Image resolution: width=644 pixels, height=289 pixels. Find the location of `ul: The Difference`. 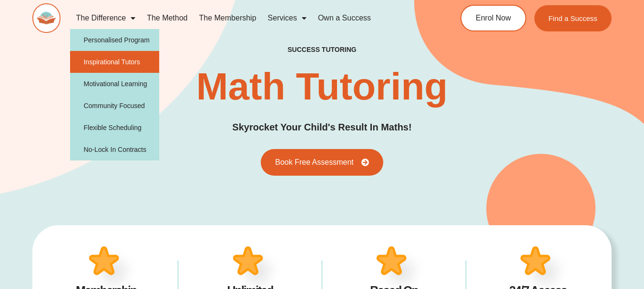

ul: The Difference is located at coordinates (115, 95).